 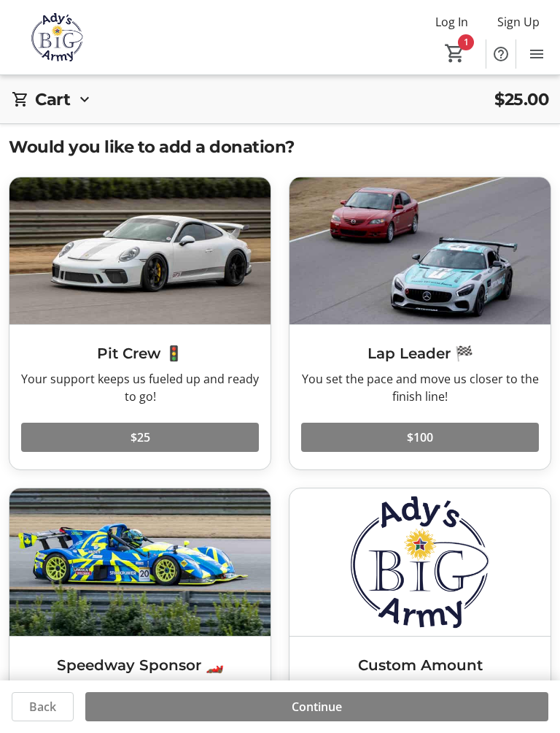 What do you see at coordinates (420, 665) in the screenshot?
I see `h3: Custom Amount` at bounding box center [420, 665].